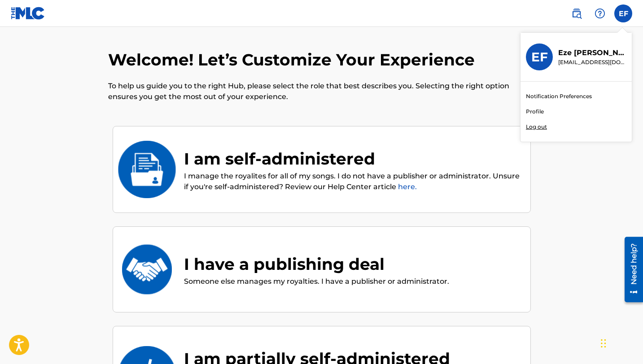 The image size is (643, 364). What do you see at coordinates (407, 186) in the screenshot?
I see `a: here.` at bounding box center [407, 186].